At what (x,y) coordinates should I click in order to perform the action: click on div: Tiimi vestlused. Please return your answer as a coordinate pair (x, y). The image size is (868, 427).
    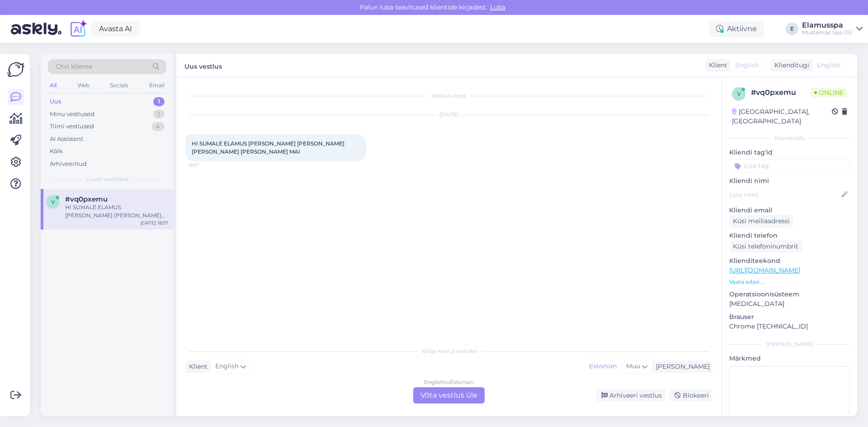
    Looking at the image, I should click on (72, 126).